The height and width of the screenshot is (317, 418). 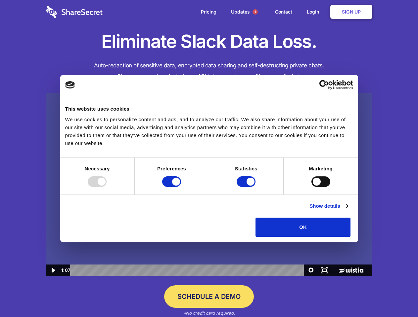 I want to click on strong: Statistics, so click(x=246, y=169).